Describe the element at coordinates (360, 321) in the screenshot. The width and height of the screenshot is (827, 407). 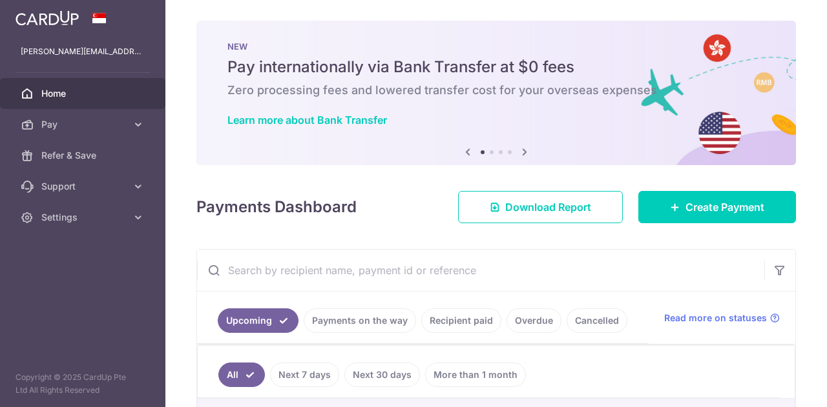
I see `a: Payments on the way` at that location.